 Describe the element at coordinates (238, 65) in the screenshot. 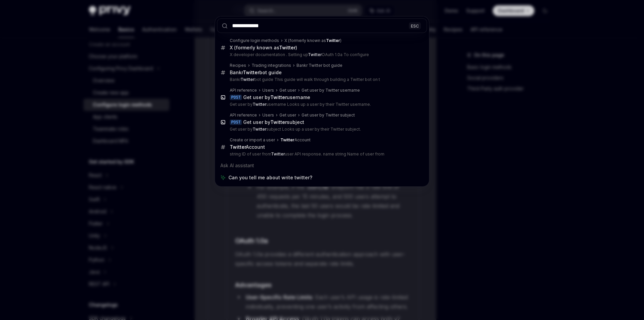

I see `div: Recipes` at that location.